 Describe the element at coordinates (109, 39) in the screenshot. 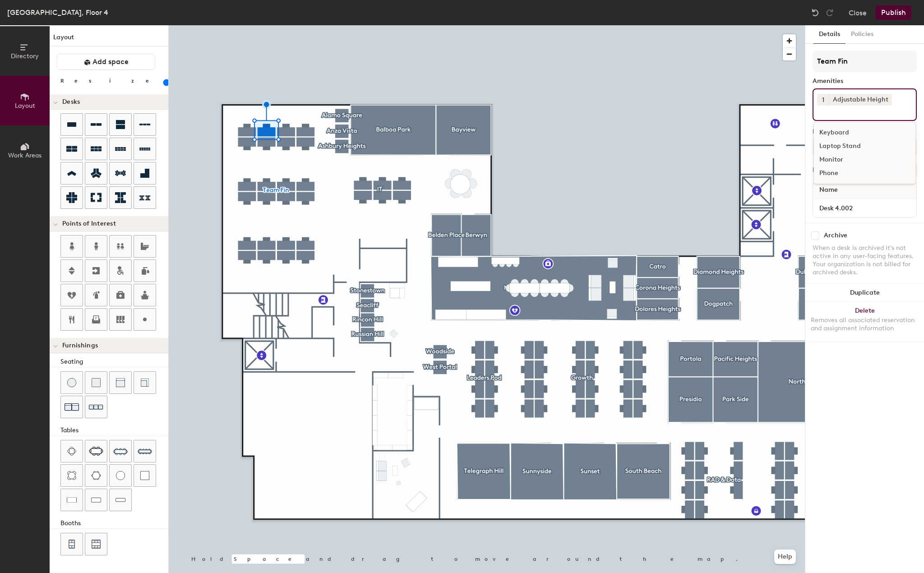

I see `h1: Layout` at that location.